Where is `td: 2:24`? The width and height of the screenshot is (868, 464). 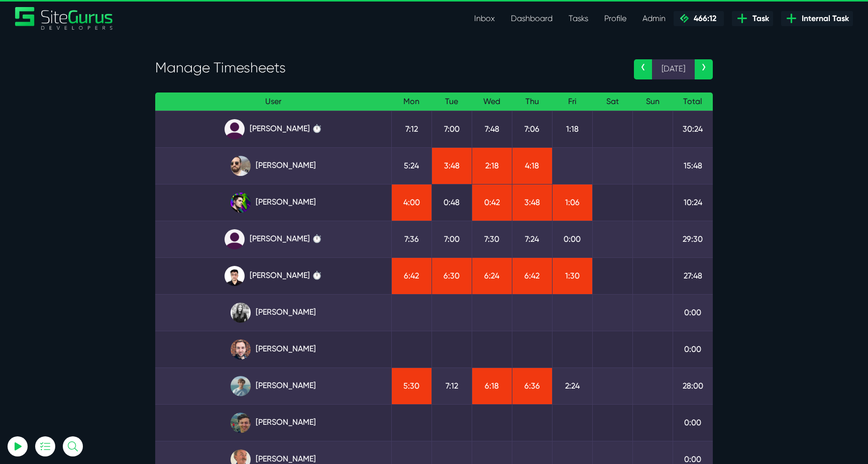 td: 2:24 is located at coordinates (572, 385).